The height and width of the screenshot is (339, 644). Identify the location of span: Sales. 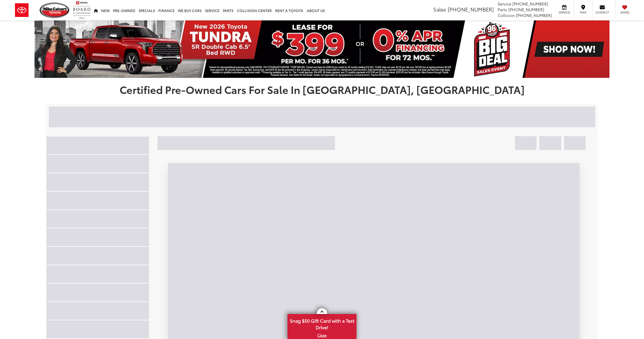
(440, 10).